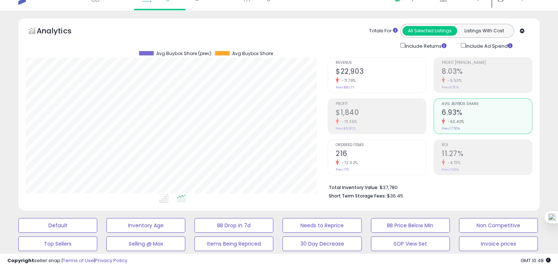 Image resolution: width=558 pixels, height=268 pixels. I want to click on img: one_i.png, so click(552, 217).